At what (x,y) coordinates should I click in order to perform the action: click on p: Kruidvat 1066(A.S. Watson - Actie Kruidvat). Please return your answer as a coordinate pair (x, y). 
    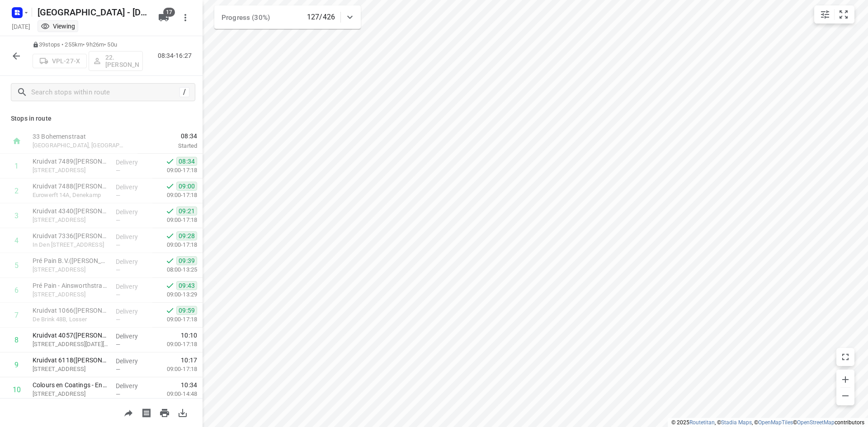
    Looking at the image, I should click on (71, 310).